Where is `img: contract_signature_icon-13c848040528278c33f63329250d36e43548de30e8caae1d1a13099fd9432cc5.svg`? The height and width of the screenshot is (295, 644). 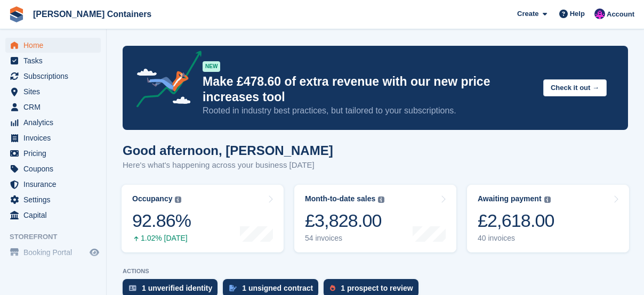 img: contract_signature_icon-13c848040528278c33f63329250d36e43548de30e8caae1d1a13099fd9432cc5.svg is located at coordinates (233, 288).